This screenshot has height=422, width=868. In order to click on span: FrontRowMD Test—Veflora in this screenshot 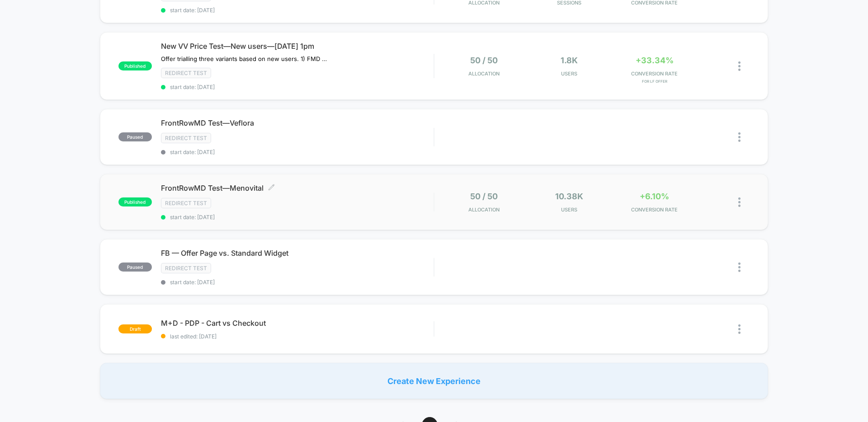, I will do `click(297, 123)`.